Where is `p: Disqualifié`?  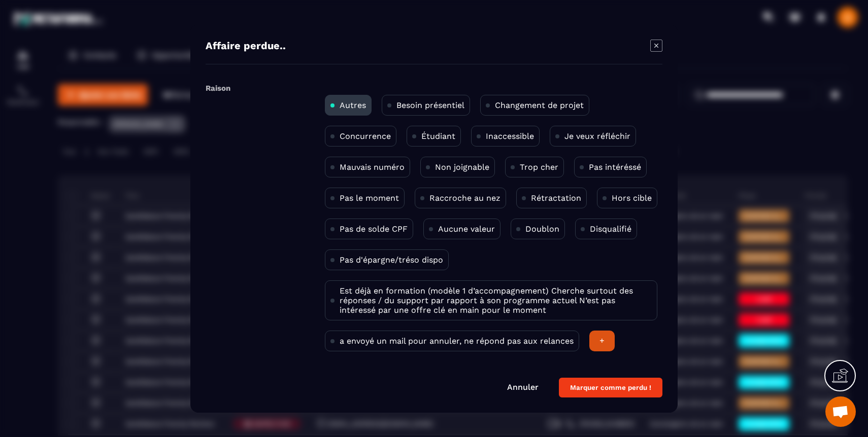 p: Disqualifié is located at coordinates (611, 229).